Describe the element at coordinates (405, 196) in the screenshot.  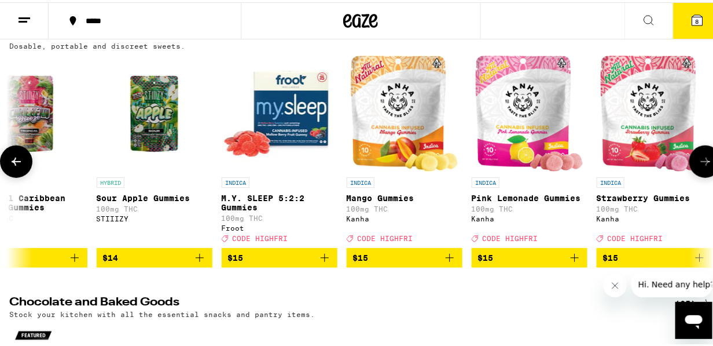
I see `p: Mango Gummies` at that location.